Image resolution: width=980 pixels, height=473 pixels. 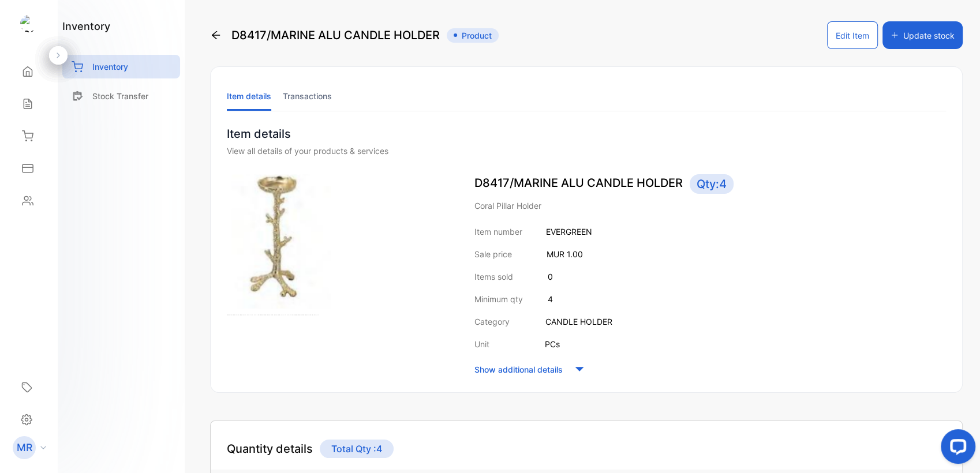 What do you see at coordinates (550, 299) in the screenshot?
I see `p: 4` at bounding box center [550, 299].